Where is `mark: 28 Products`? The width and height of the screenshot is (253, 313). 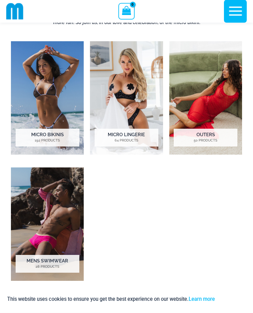 mark: 28 Products is located at coordinates (47, 267).